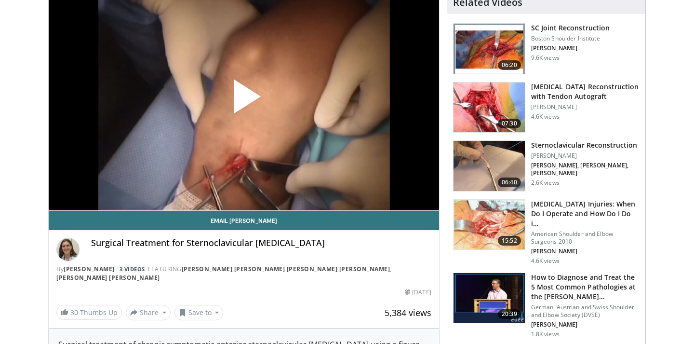 The image size is (694, 344). I want to click on span: 30, so click(74, 312).